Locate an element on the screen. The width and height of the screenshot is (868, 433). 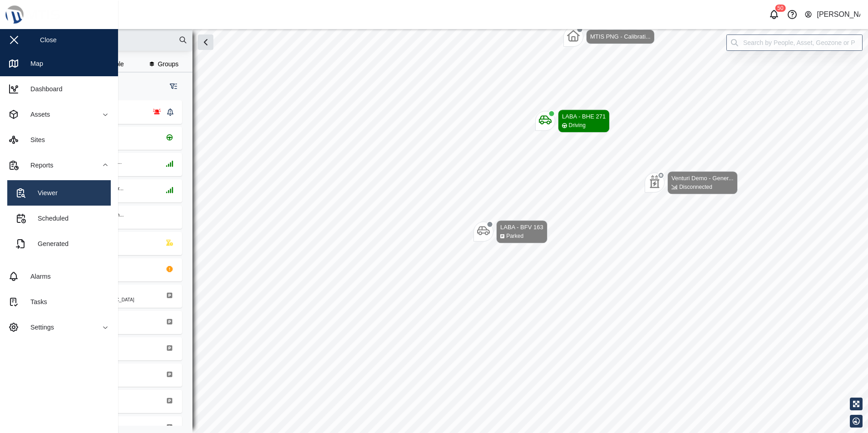
div: Reports is located at coordinates (38, 165).